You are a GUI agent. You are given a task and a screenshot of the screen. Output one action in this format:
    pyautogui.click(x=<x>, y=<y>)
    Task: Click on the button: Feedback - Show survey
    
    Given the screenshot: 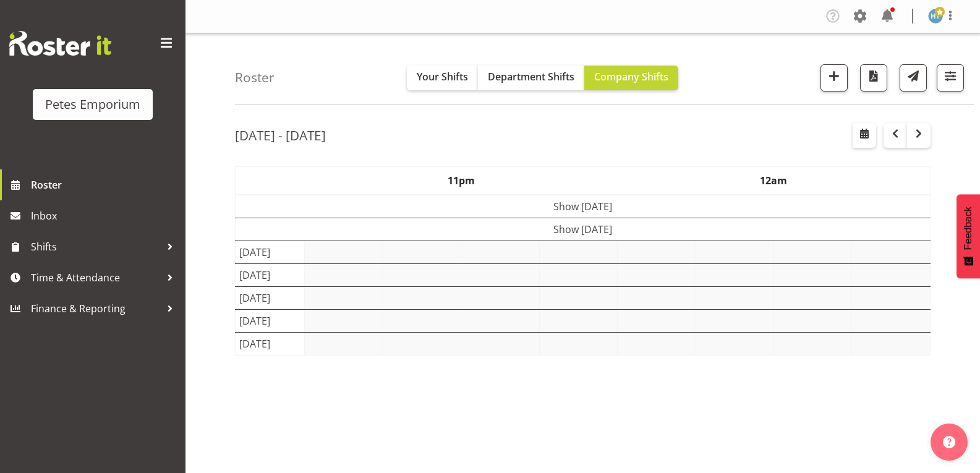 What is the action you would take?
    pyautogui.click(x=968, y=236)
    